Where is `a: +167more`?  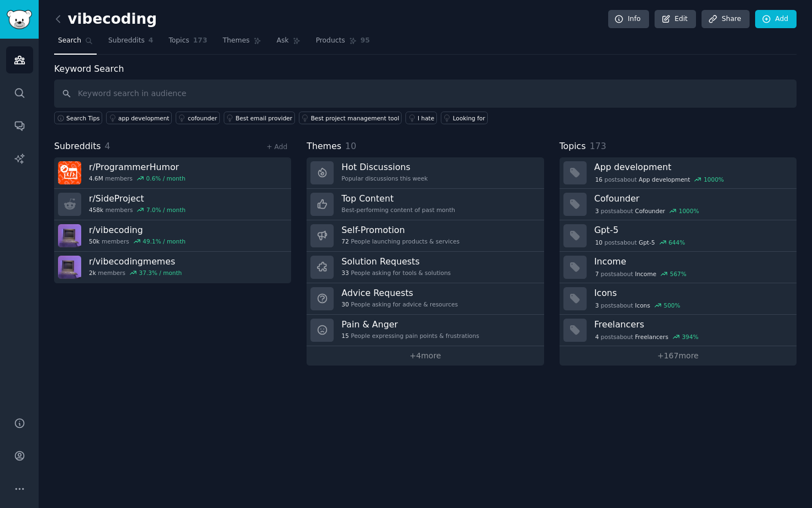 a: +167more is located at coordinates (678, 356).